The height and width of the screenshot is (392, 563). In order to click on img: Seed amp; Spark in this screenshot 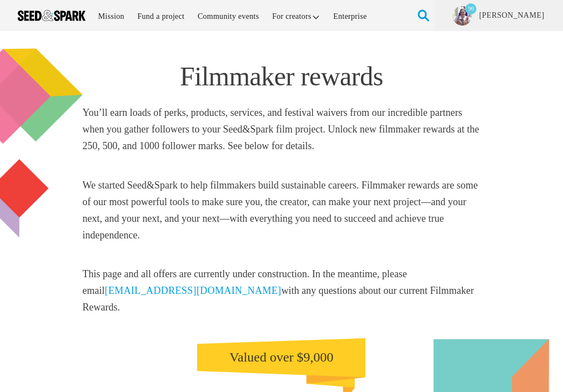, I will do `click(52, 16)`.